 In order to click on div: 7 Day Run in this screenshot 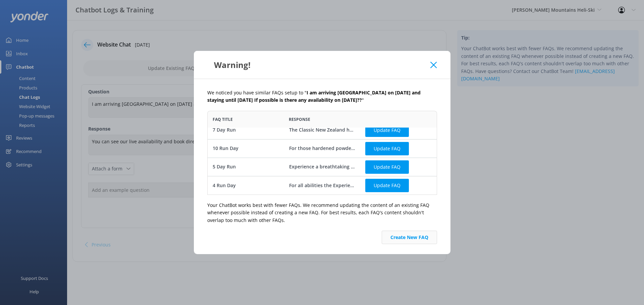, I will do `click(225, 130)`.